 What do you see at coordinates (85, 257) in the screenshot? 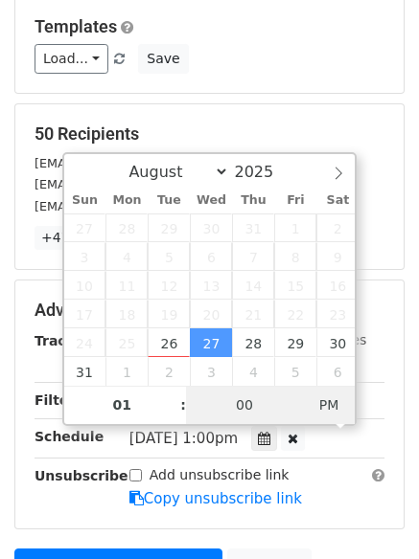
I see `span: August 3, 2025` at bounding box center [85, 257].